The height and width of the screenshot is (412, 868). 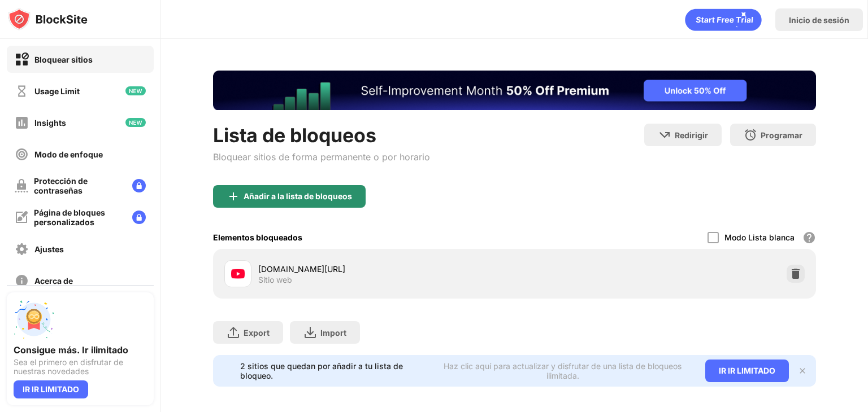 I want to click on div: Bloquear sitios, so click(x=63, y=59).